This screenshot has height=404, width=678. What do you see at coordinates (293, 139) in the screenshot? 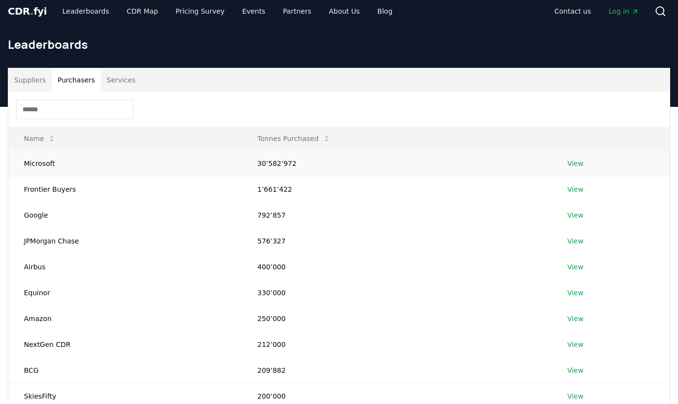
I see `button: Tonnes Purchased` at bounding box center [293, 139].